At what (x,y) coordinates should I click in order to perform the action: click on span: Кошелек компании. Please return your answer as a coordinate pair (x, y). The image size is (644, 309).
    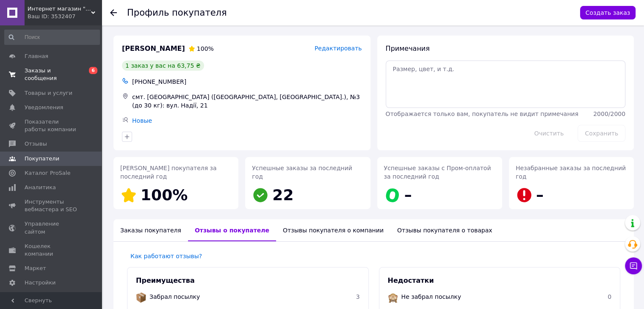
    Looking at the image, I should click on (51, 250).